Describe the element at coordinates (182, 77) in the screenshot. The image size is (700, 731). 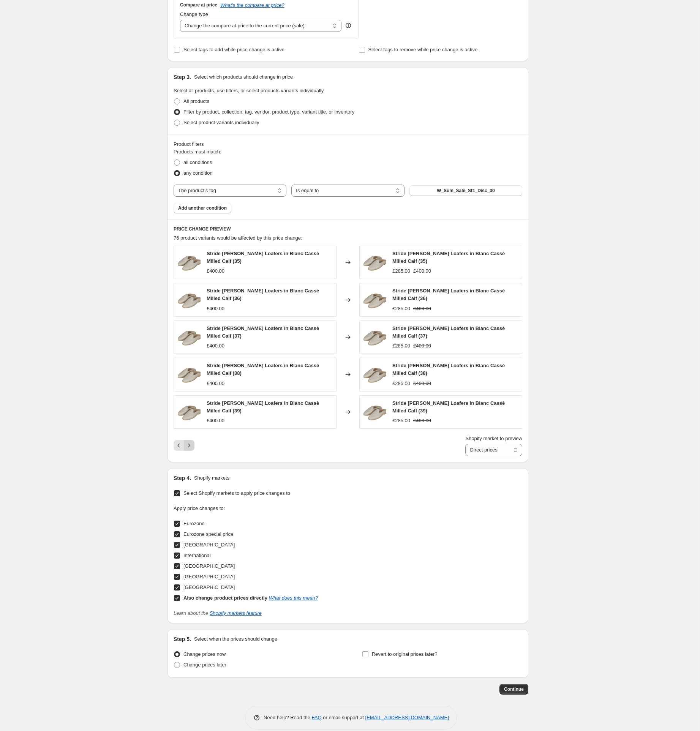
I see `h2: Step 3.` at that location.